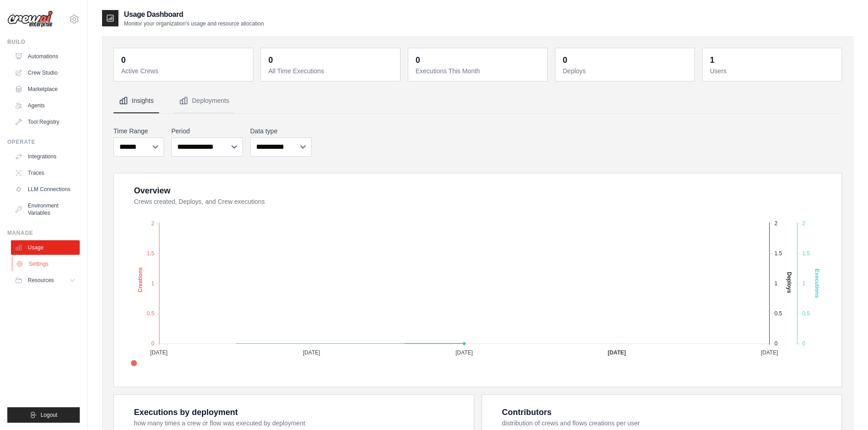 The width and height of the screenshot is (868, 430). I want to click on div: Manage, so click(43, 233).